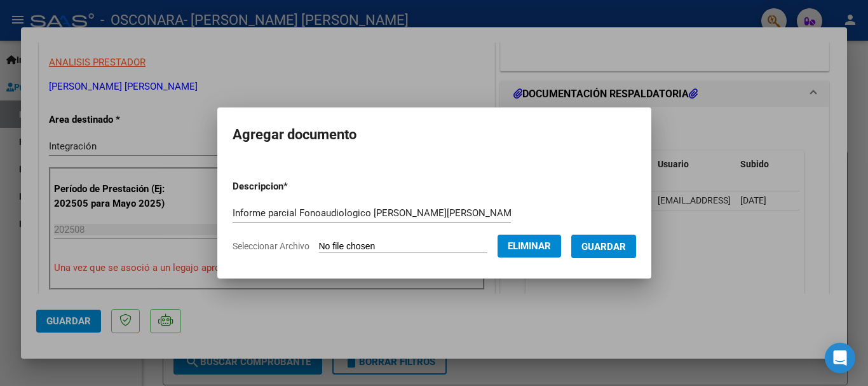 The width and height of the screenshot is (868, 386). Describe the element at coordinates (293, 186) in the screenshot. I see `p: Descripcion` at that location.